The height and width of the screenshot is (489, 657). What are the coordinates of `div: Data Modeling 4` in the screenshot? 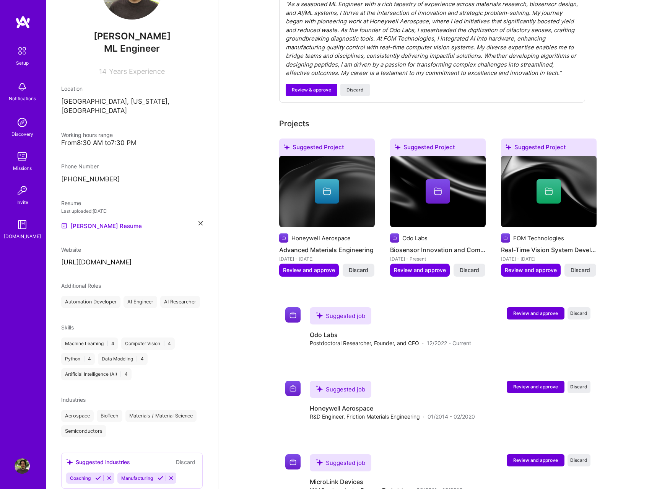 It's located at (123, 359).